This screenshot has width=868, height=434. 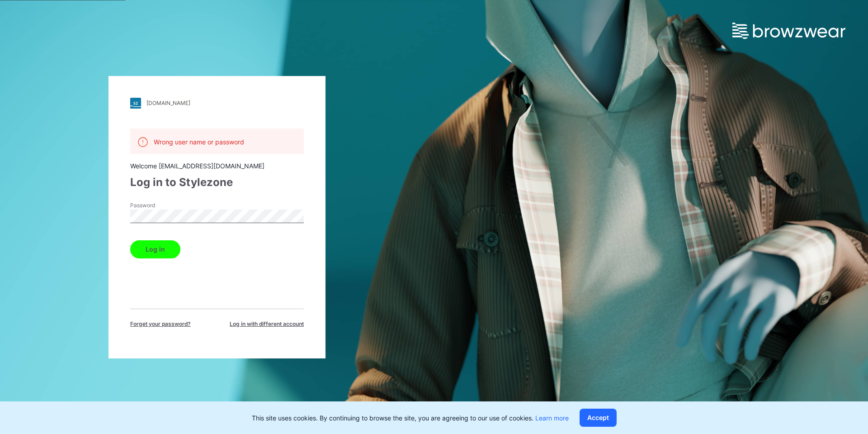 I want to click on div: Log in to Stylezone, so click(x=217, y=182).